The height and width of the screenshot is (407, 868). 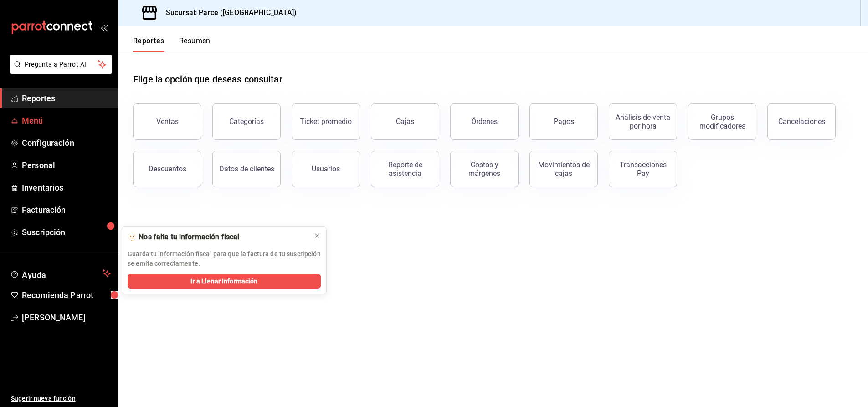 I want to click on span: Sugerir nueva función, so click(x=61, y=398).